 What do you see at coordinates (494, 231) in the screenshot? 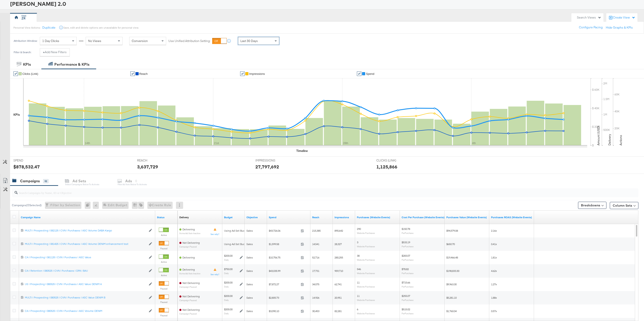
I see `span: 2.16x` at bounding box center [494, 231].